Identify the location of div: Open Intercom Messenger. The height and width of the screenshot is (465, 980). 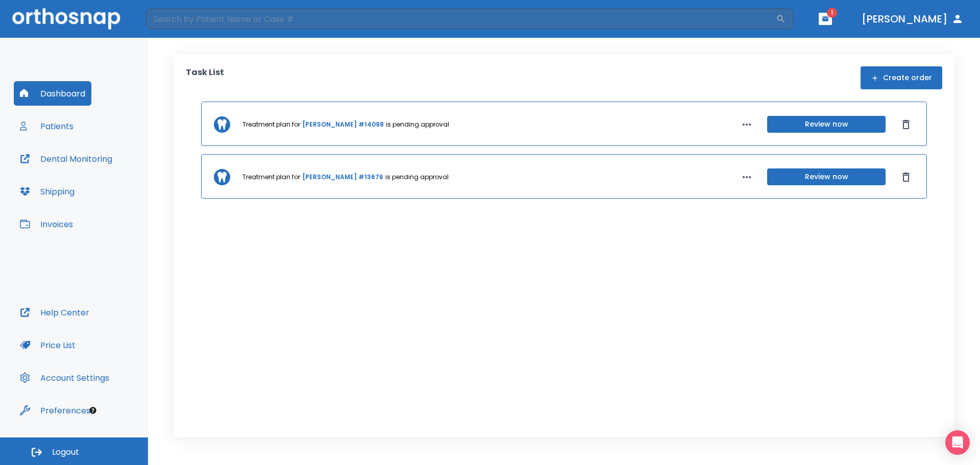
(958, 443).